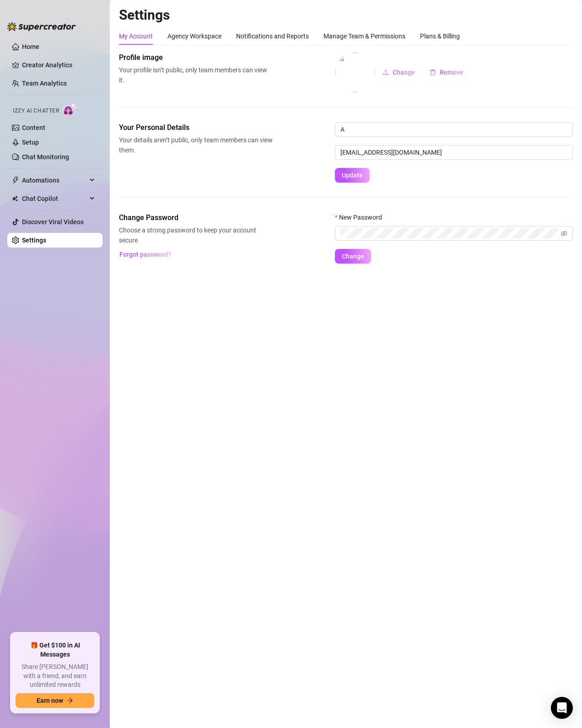 The height and width of the screenshot is (728, 582). What do you see at coordinates (447, 73) in the screenshot?
I see `button: Remove` at bounding box center [447, 73].